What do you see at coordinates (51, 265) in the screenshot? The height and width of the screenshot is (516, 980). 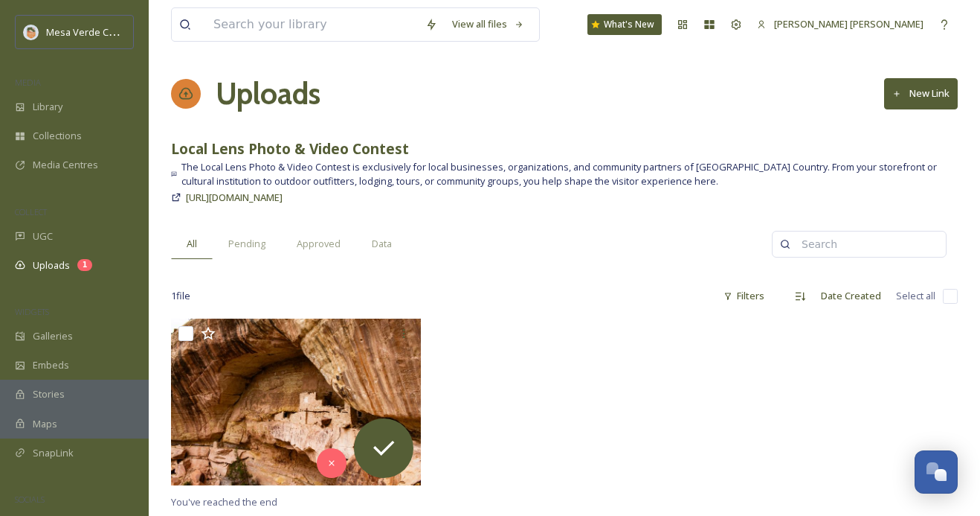 I see `span: Uploads` at bounding box center [51, 265].